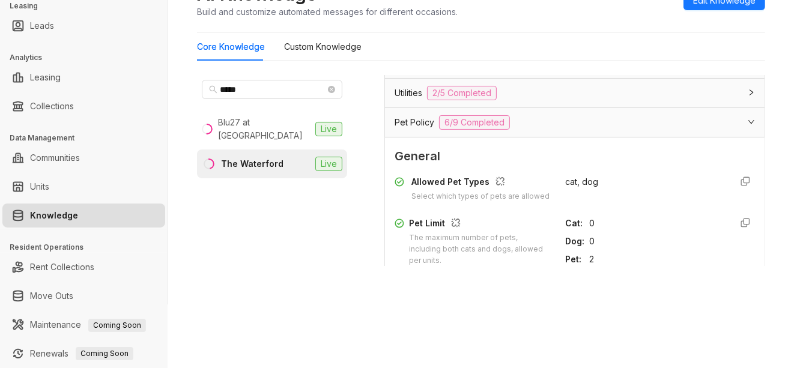 Image resolution: width=794 pixels, height=371 pixels. I want to click on span: 6/9 Completed, so click(474, 122).